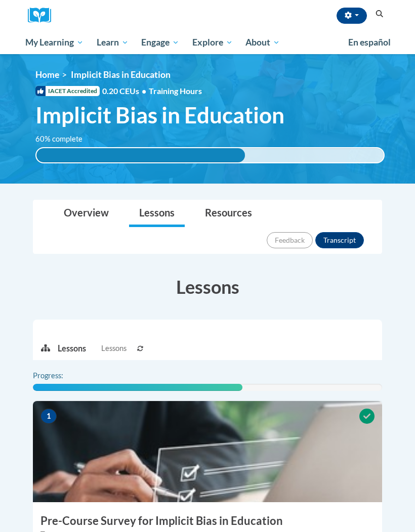 The image size is (415, 532). I want to click on button: Transcript, so click(340, 240).